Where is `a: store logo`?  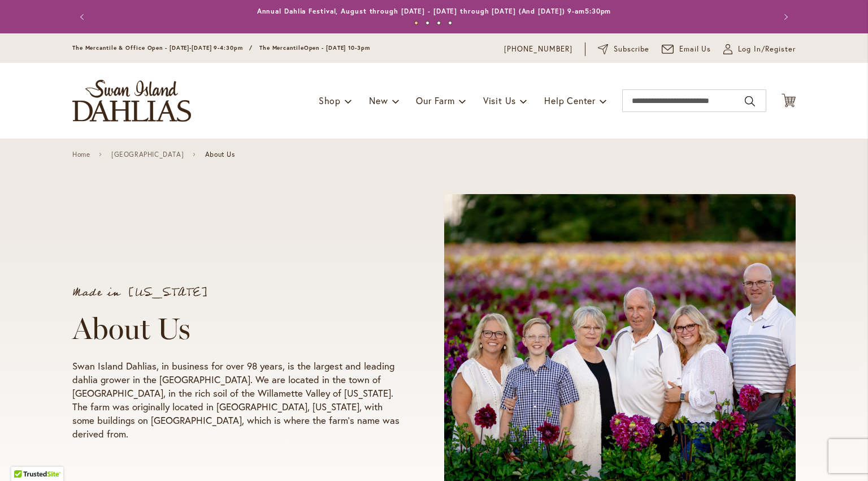
a: store logo is located at coordinates (131, 101).